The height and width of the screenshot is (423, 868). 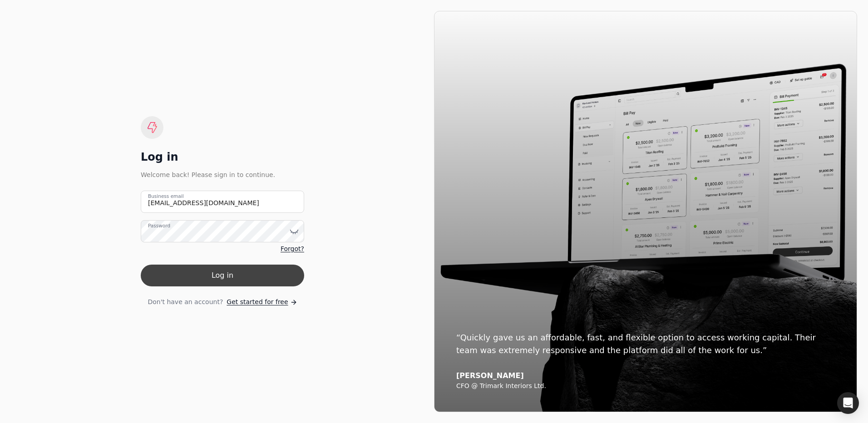 What do you see at coordinates (646, 344) in the screenshot?
I see `div: “Quickly gave us an affordable, fast, and flexible option to access working capital. Their team w...` at bounding box center [646, 344].